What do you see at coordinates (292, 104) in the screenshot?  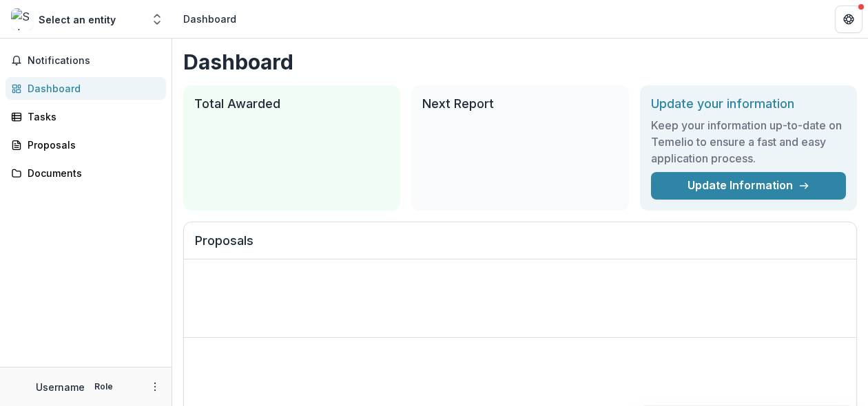 I see `h2: Total Awarded` at bounding box center [292, 104].